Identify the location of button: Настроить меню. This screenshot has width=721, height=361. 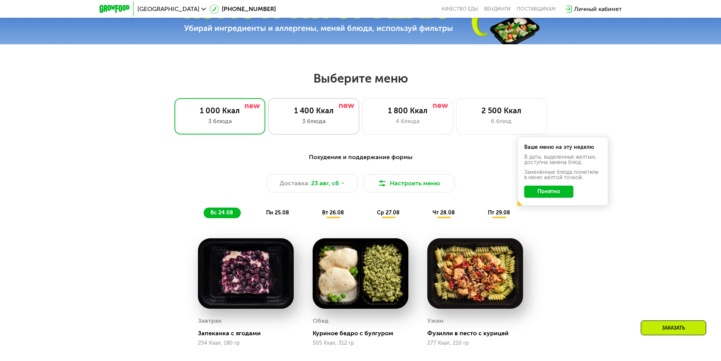
(409, 183).